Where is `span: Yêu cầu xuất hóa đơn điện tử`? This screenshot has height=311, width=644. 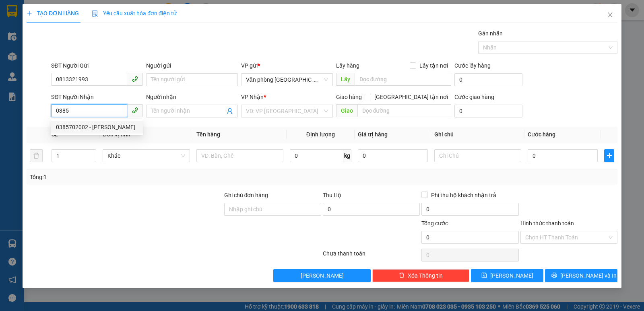 span: Yêu cầu xuất hóa đơn điện tử is located at coordinates (134, 14).